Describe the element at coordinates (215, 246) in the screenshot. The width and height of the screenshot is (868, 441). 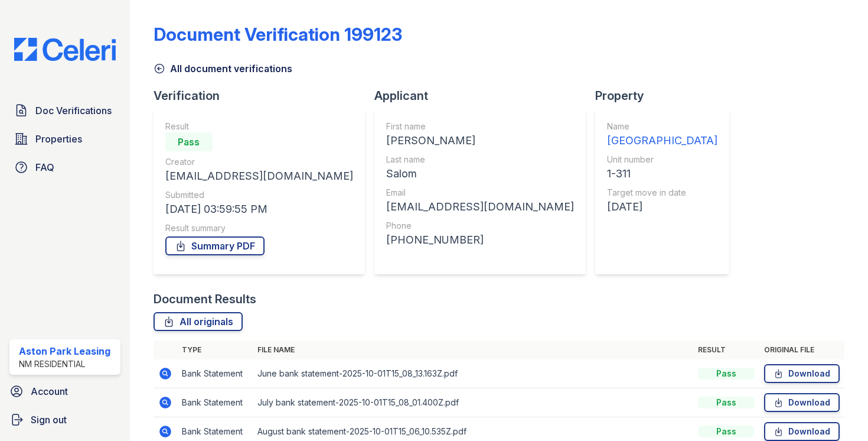
I see `a: Summary PDF` at that location.